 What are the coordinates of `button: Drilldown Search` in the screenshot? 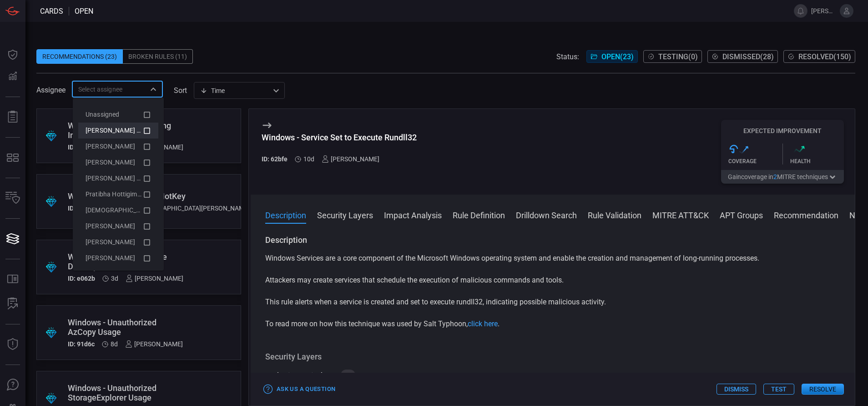 It's located at (546, 214).